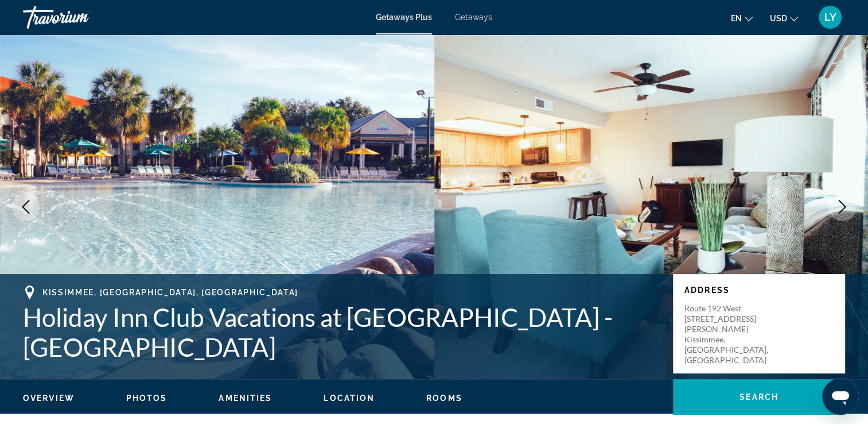 Image resolution: width=868 pixels, height=424 pixels. What do you see at coordinates (778, 18) in the screenshot?
I see `span: USD` at bounding box center [778, 18].